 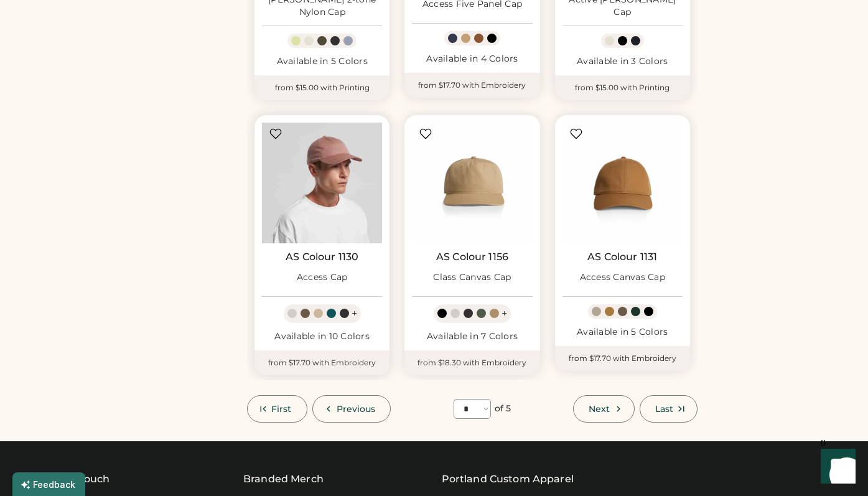 I want to click on a: Portland Custom Apparel, so click(x=507, y=479).